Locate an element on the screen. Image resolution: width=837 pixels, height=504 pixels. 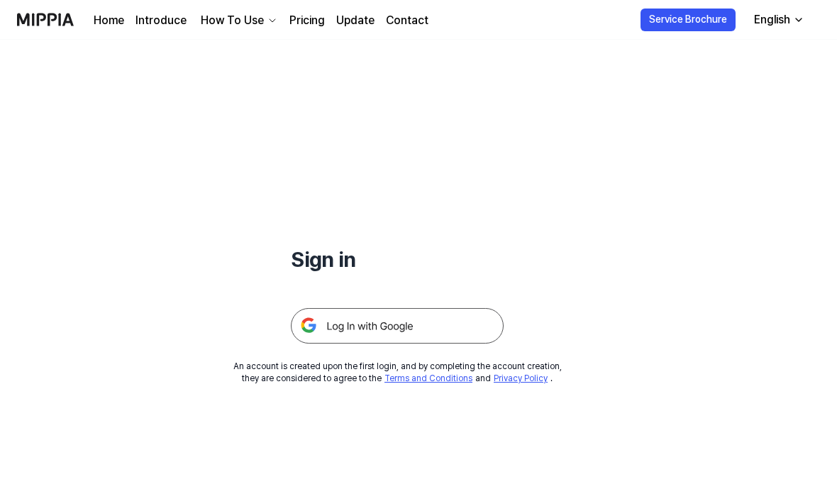
a: Home is located at coordinates (109, 21).